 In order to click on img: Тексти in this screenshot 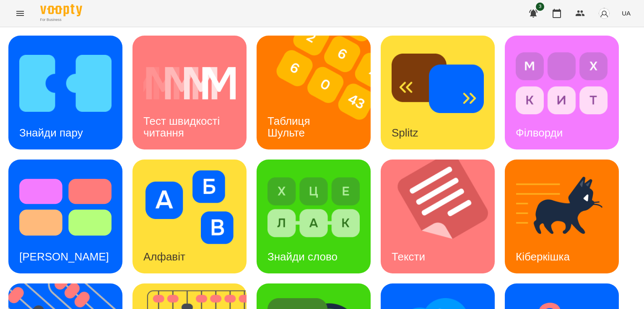, I will do `click(442, 216)`.